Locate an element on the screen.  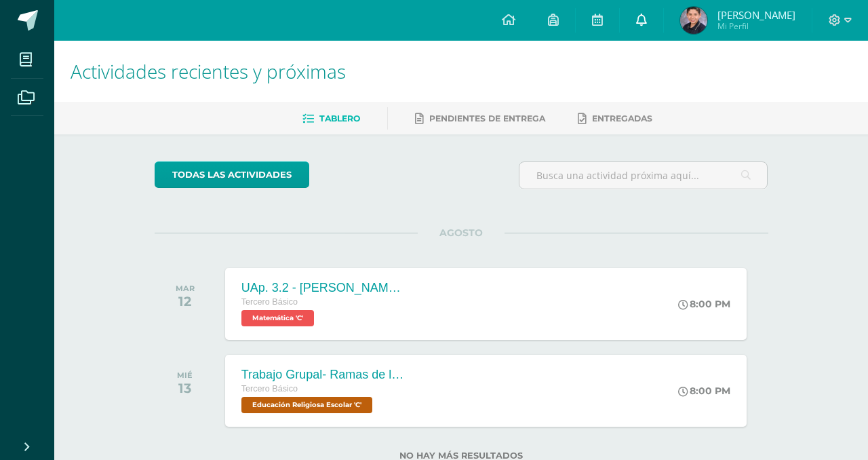
a: Tablero is located at coordinates (331, 118).